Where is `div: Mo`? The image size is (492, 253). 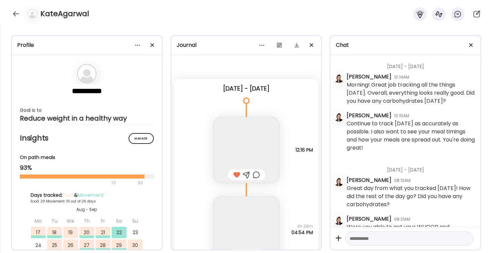 div: Mo is located at coordinates (38, 221).